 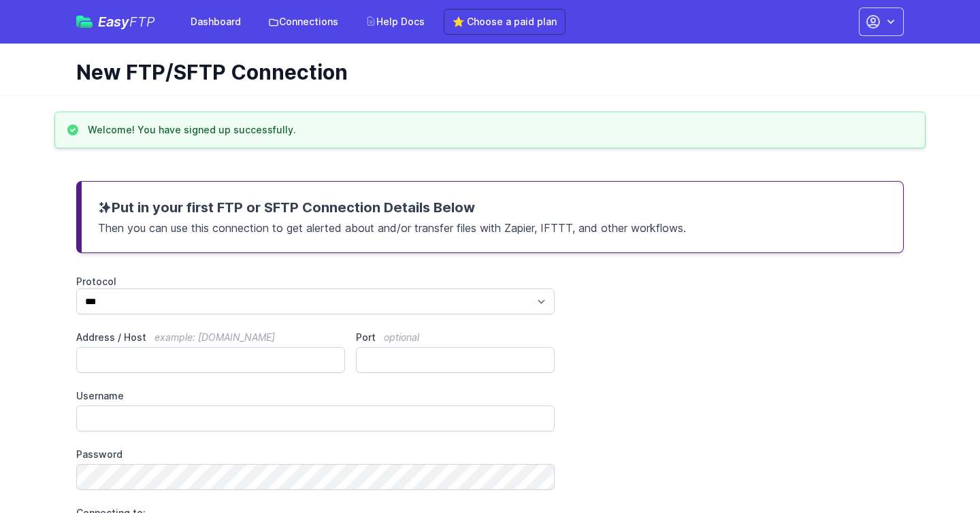 What do you see at coordinates (395, 22) in the screenshot?
I see `a: Help Docs` at bounding box center [395, 22].